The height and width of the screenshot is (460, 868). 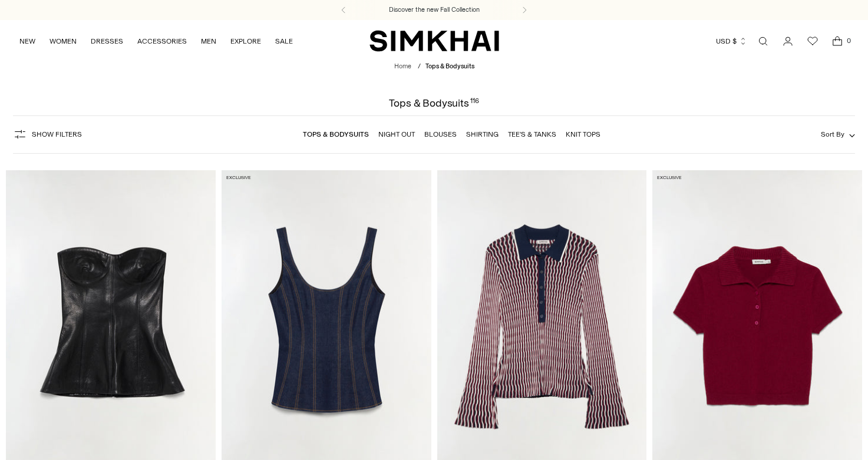 What do you see at coordinates (246, 41) in the screenshot?
I see `a: EXPLORE` at bounding box center [246, 41].